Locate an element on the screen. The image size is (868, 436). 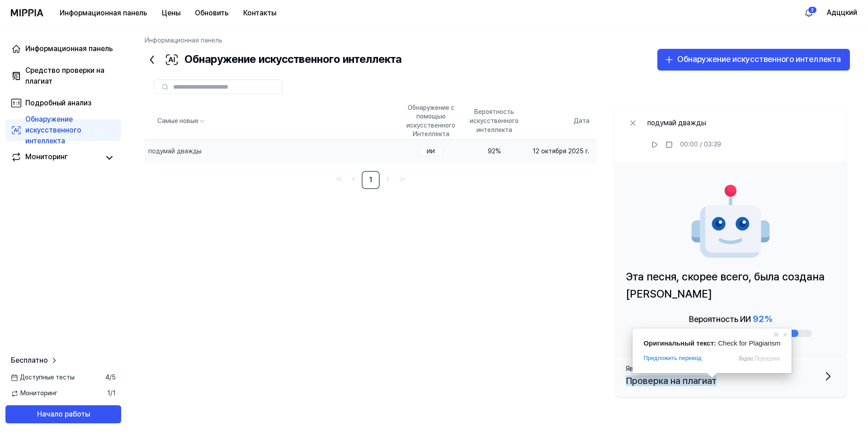
div: Обнаружение искусственного интеллекта is located at coordinates (759, 59).